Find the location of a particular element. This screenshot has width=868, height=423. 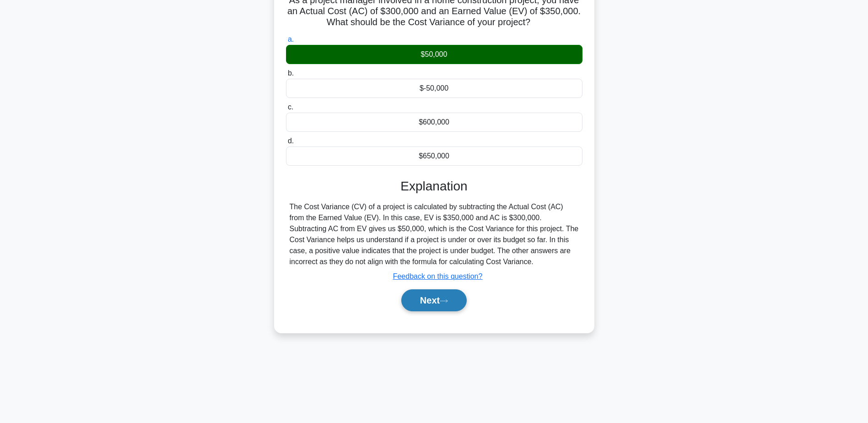

a: Feedback on this question? is located at coordinates (438, 276).